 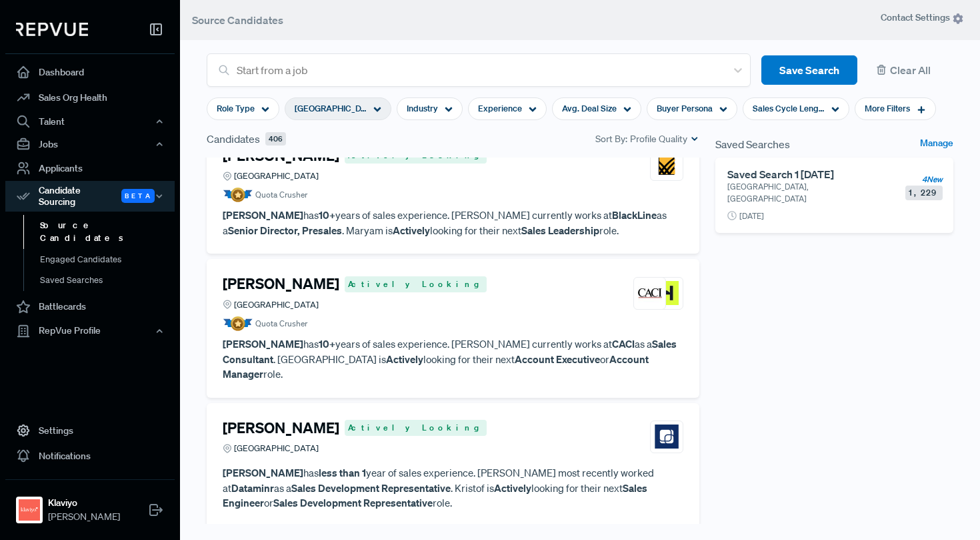 What do you see at coordinates (500, 108) in the screenshot?
I see `span: Experience` at bounding box center [500, 108].